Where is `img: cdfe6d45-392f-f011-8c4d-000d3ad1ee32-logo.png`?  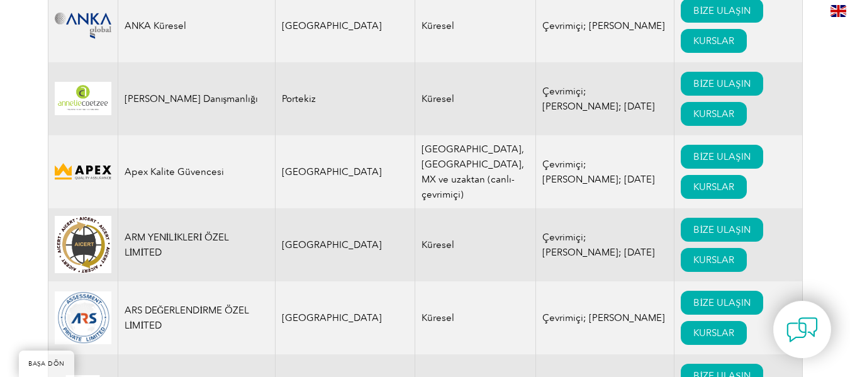
img: cdfe6d45-392f-f011-8c4d-000d3ad1ee32-logo.png is located at coordinates (83, 171).